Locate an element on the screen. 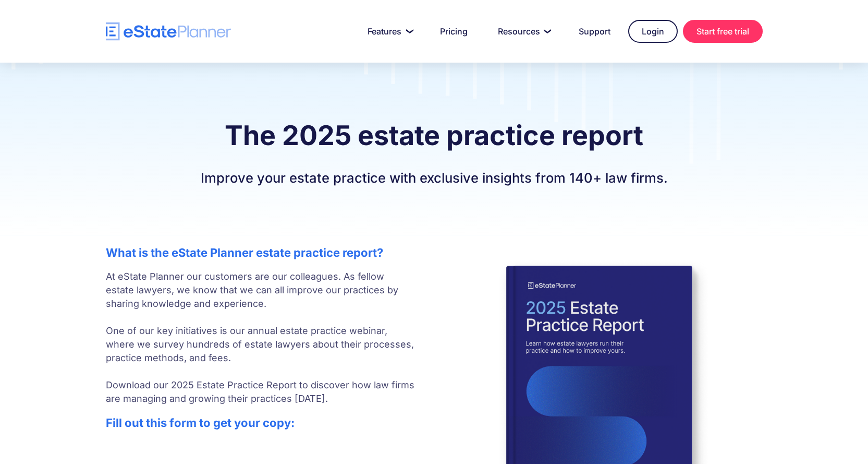 This screenshot has width=868, height=464. a: Login is located at coordinates (653, 31).